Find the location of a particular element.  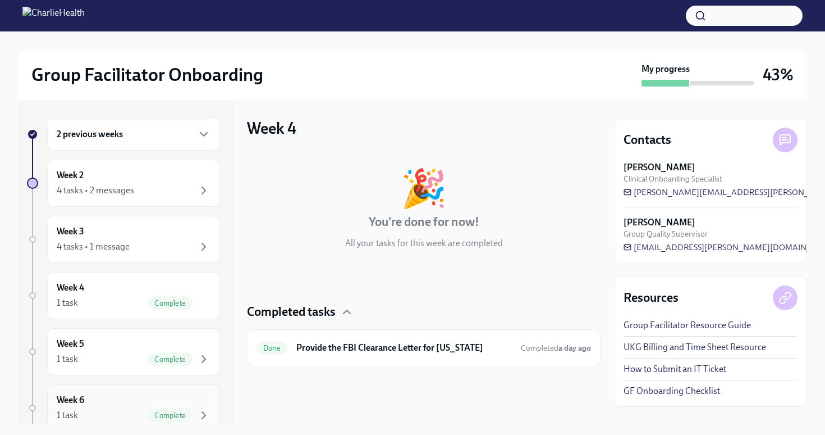

span: Clinical Onboarding Specialist is located at coordinates (673, 179).